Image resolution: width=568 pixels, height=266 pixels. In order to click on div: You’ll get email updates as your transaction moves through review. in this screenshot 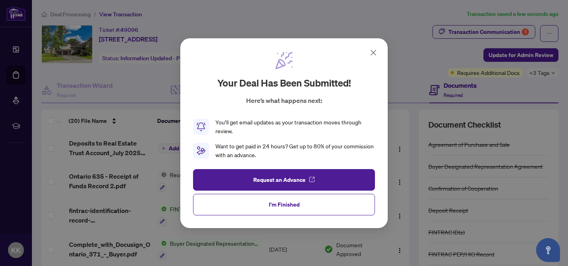, I will do `click(295, 127)`.